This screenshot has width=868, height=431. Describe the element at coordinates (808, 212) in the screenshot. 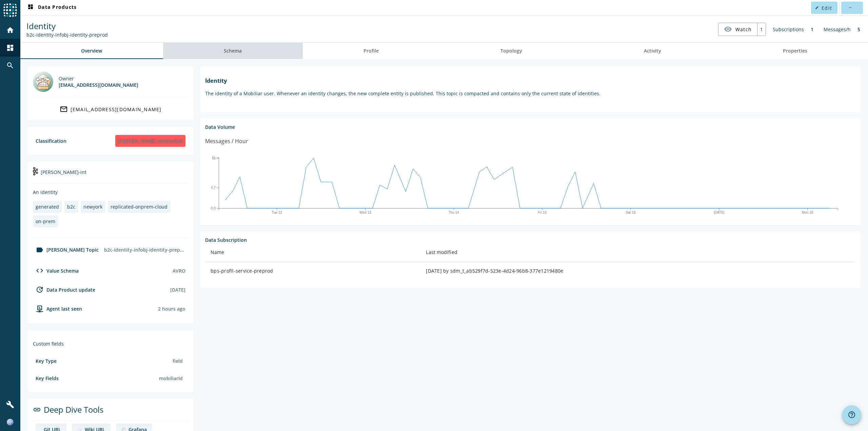

I see `text: Mon 18` at that location.